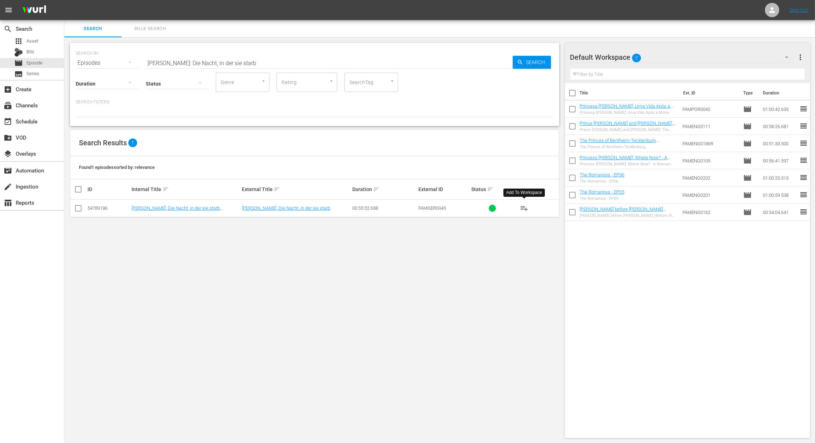 This screenshot has height=443, width=815. Describe the element at coordinates (34, 10) in the screenshot. I see `img: ans4CAIJ8jUAAAAAAAAAAAAAAAAAAAAAAAAgQb4GAAAAAAAAAAAAAAAAAAAAAAAAJMjXAAAAAAAAAAAAAAAAAAAAAAAAgAT5G...` at that location.